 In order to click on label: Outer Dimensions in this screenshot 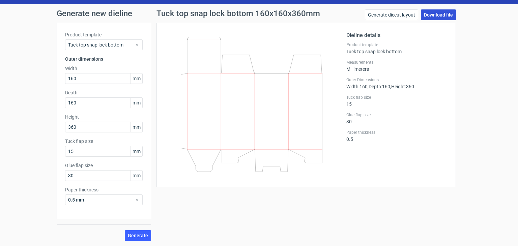, I will do `click(397, 80)`.